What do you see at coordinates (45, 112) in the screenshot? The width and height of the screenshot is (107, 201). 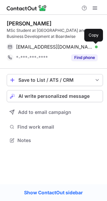 I see `span: Add to email campaign` at bounding box center [45, 112].